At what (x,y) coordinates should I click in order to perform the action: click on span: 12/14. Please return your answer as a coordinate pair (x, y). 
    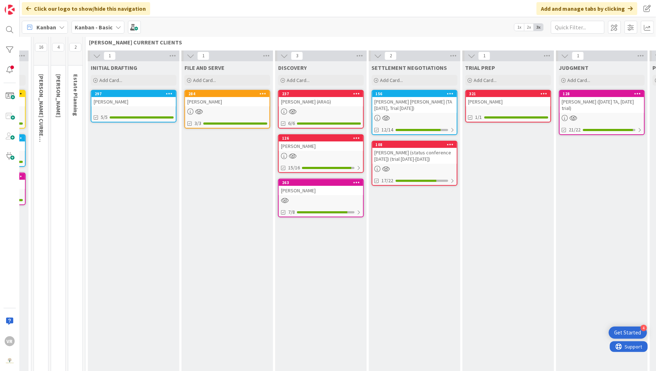
    Looking at the image, I should click on (388, 129).